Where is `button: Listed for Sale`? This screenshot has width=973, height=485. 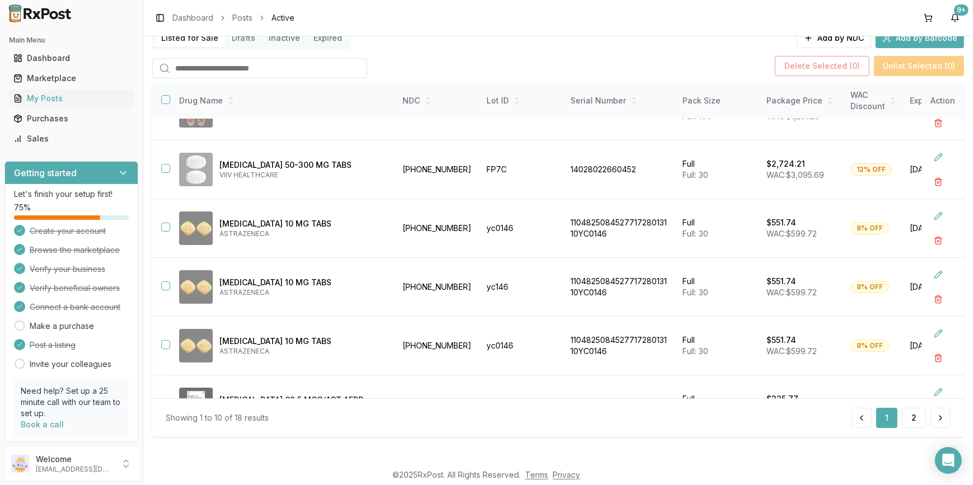
button: Listed for Sale is located at coordinates (190, 38).